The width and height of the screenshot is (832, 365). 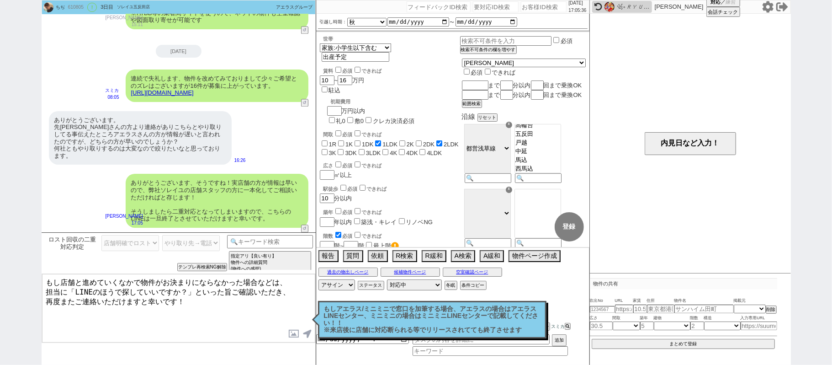 I want to click on button: 指定アリ【良い有り】 物件への詳細質問 (物件への感想), so click(x=270, y=262).